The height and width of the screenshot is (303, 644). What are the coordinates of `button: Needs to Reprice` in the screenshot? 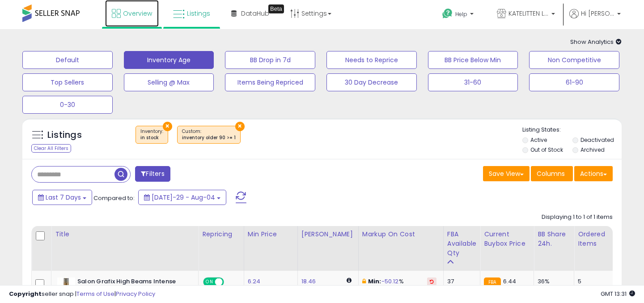 It's located at (372, 60).